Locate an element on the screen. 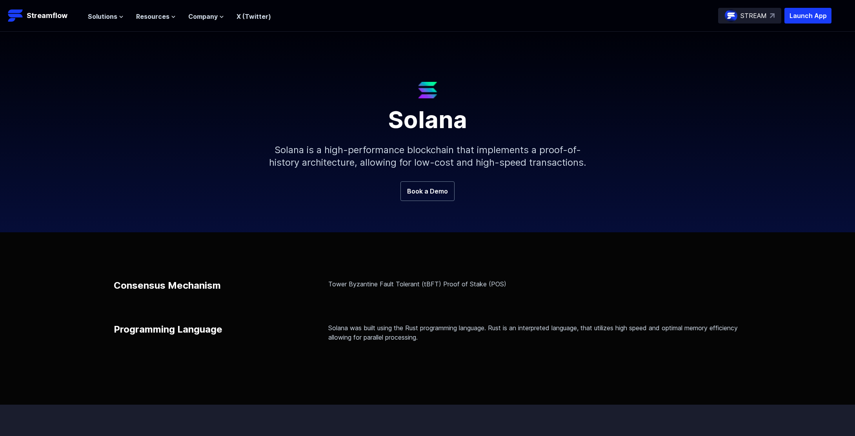 Image resolution: width=855 pixels, height=436 pixels. span: Solutions is located at coordinates (102, 16).